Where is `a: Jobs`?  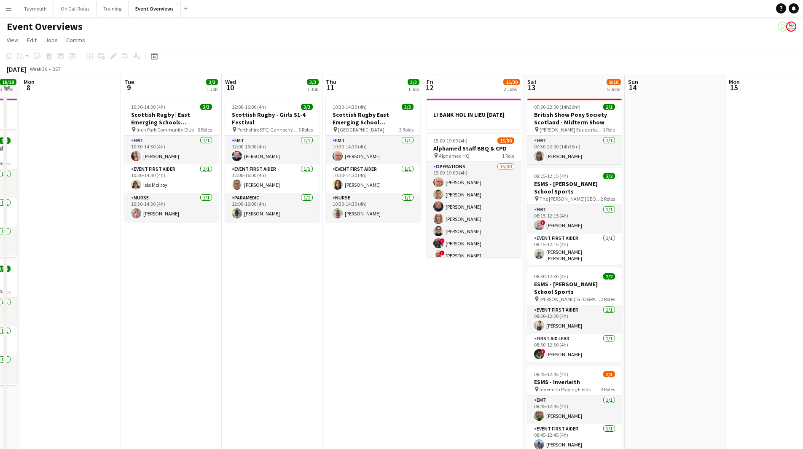 a: Jobs is located at coordinates (51, 40).